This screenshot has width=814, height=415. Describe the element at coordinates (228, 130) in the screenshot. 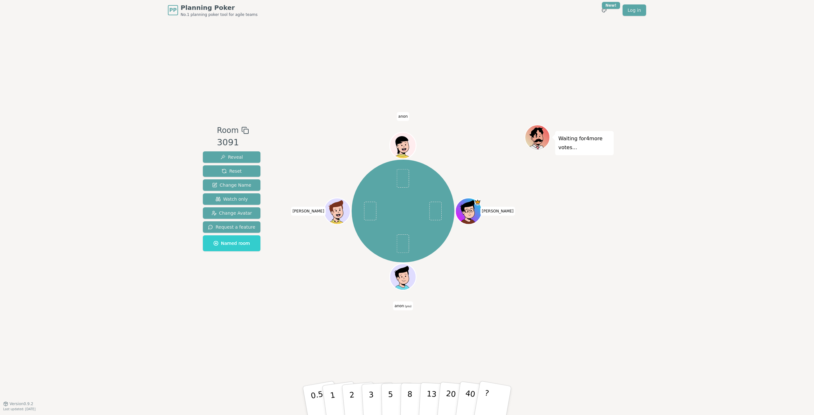

I see `span: Room` at that location.